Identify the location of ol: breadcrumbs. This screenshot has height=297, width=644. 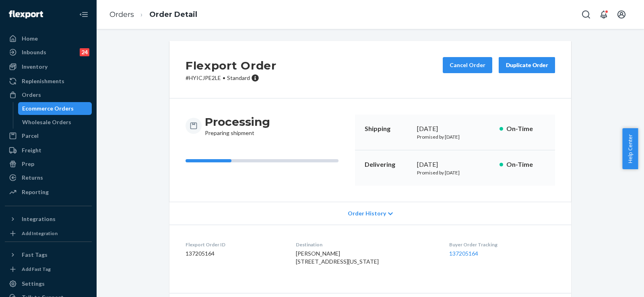
(153, 15).